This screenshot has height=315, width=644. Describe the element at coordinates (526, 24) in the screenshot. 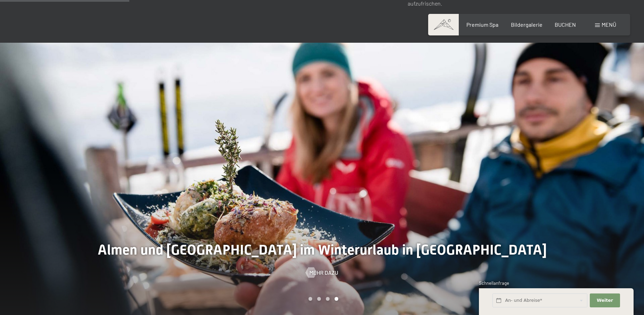

I see `a: Bildergalerie` at that location.